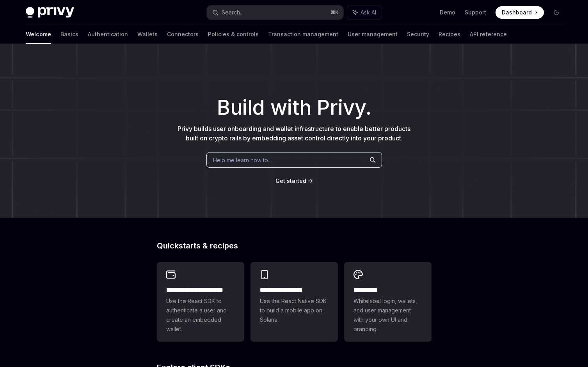 The image size is (588, 367). I want to click on img: dark logo, so click(50, 12).